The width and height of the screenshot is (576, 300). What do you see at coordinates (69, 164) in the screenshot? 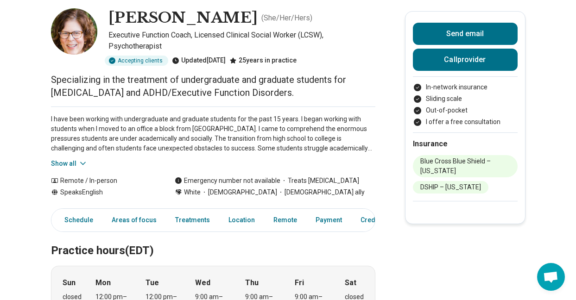
I see `button: Show all` at bounding box center [69, 164].